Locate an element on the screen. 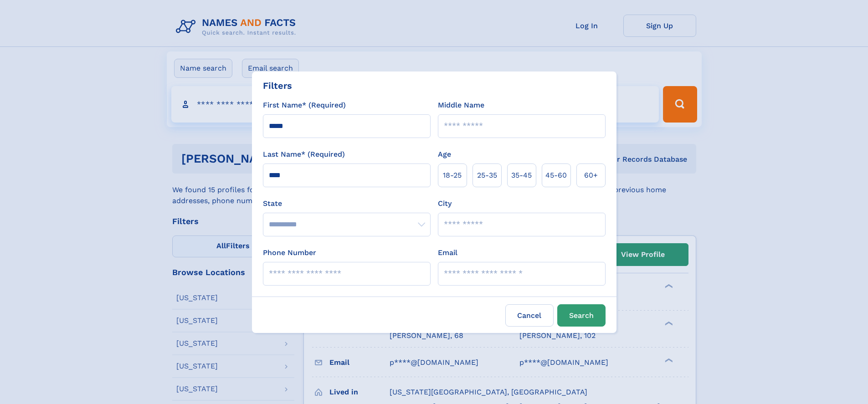 The width and height of the screenshot is (868, 404). span: 60+ is located at coordinates (591, 175).